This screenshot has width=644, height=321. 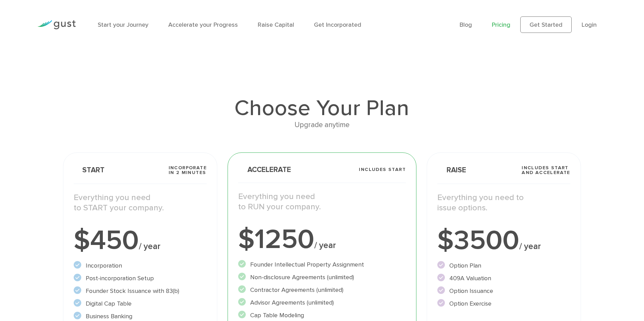 What do you see at coordinates (322, 240) in the screenshot?
I see `div: $1250` at bounding box center [322, 240].